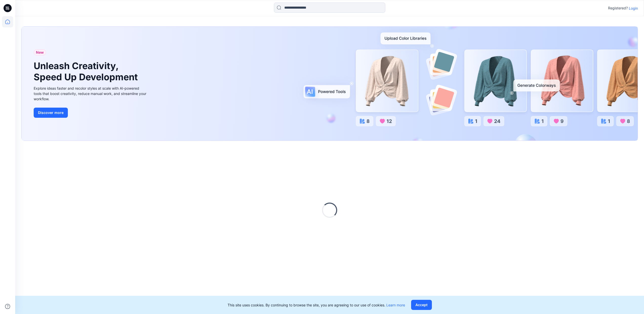  What do you see at coordinates (51, 113) in the screenshot?
I see `button: Discover more` at bounding box center [51, 113].